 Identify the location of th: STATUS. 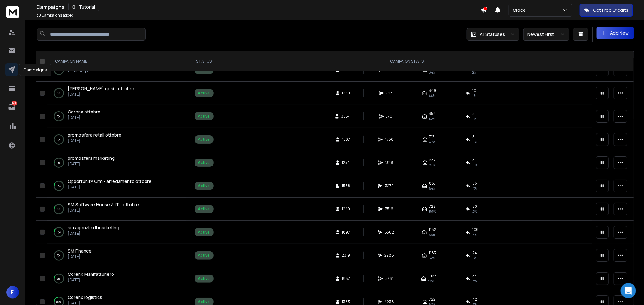
(204, 61).